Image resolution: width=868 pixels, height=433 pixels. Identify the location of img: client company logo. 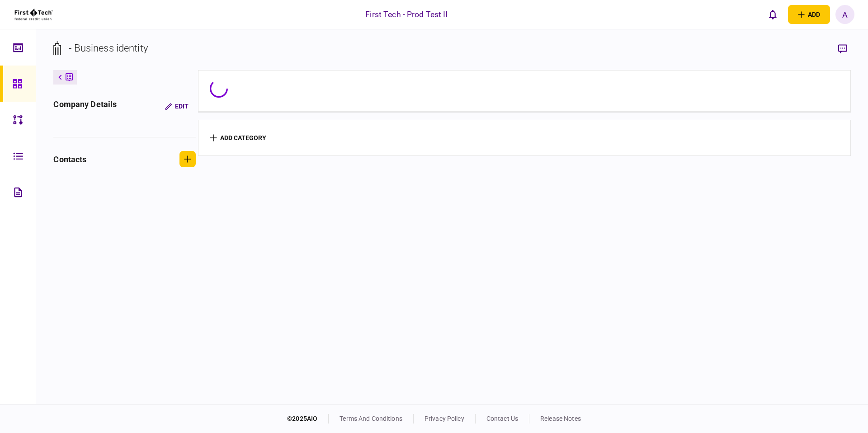
(33, 15).